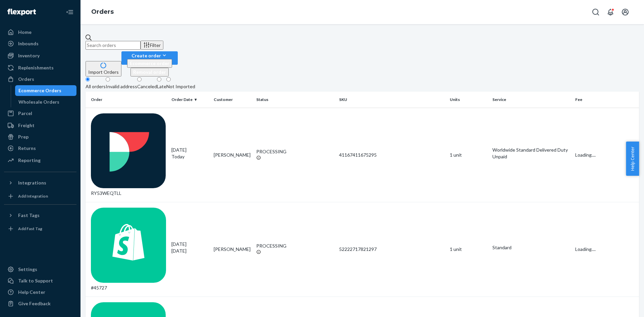 The width and height of the screenshot is (644, 317). What do you see at coordinates (30, 228) in the screenshot?
I see `div: Add Fast Tag` at bounding box center [30, 228].